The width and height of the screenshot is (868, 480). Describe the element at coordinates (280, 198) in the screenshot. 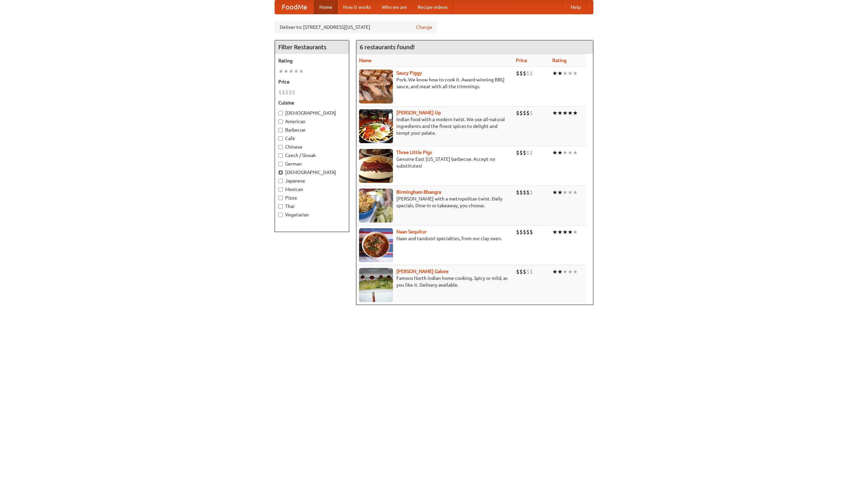

I see `input: Pizza` at that location.